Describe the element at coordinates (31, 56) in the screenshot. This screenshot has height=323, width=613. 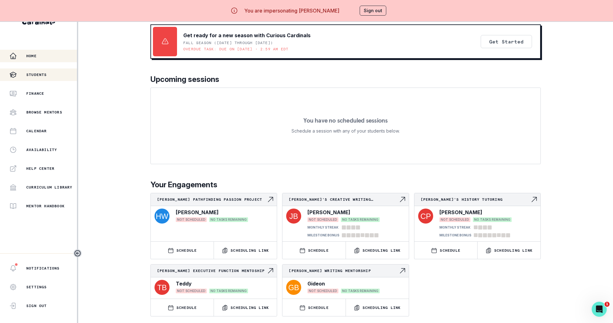
I see `p: Home` at that location.